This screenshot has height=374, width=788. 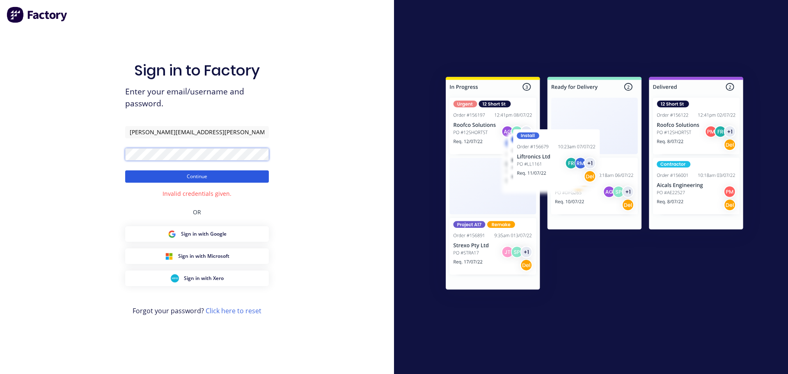 I want to click on img: Microsoft Sign in, so click(x=169, y=256).